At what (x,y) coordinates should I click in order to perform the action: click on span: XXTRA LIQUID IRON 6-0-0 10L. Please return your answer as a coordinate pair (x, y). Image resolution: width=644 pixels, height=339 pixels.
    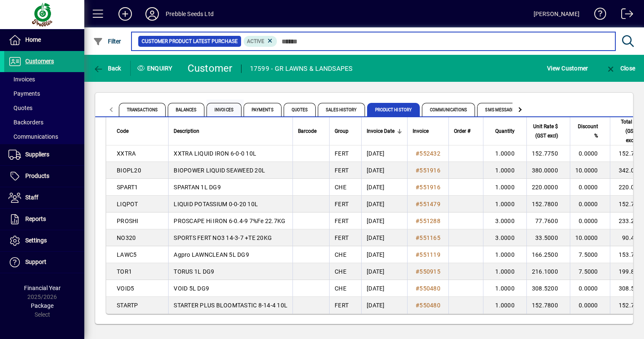
    Looking at the image, I should click on (215, 154).